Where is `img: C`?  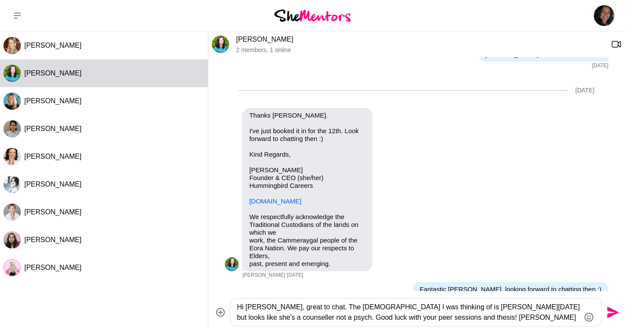
img: C is located at coordinates (12, 101).